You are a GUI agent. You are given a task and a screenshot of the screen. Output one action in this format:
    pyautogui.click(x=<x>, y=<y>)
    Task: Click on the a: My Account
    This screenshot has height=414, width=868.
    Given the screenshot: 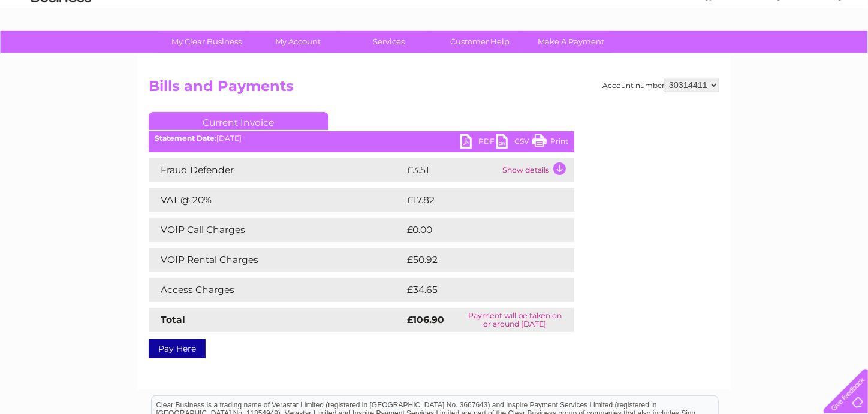 What is the action you would take?
    pyautogui.click(x=298, y=41)
    